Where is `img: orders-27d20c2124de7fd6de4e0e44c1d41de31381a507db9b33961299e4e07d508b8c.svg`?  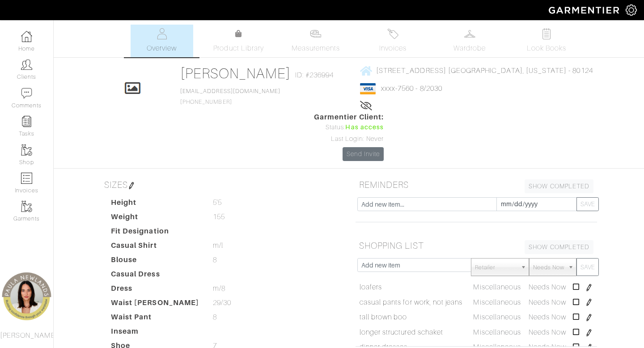
img: orders-27d20c2124de7fd6de4e0e44c1d41de31381a507db9b33961299e4e07d508b8c.svg is located at coordinates (392, 34).